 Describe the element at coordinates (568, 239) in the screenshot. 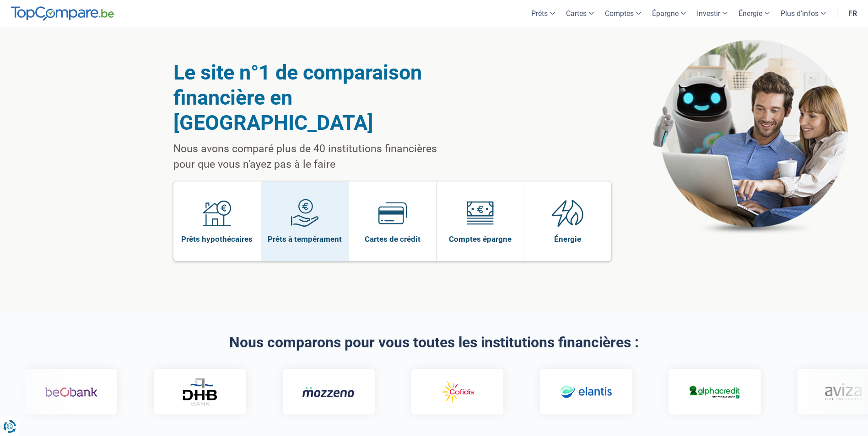

I see `span: Énergie` at that location.